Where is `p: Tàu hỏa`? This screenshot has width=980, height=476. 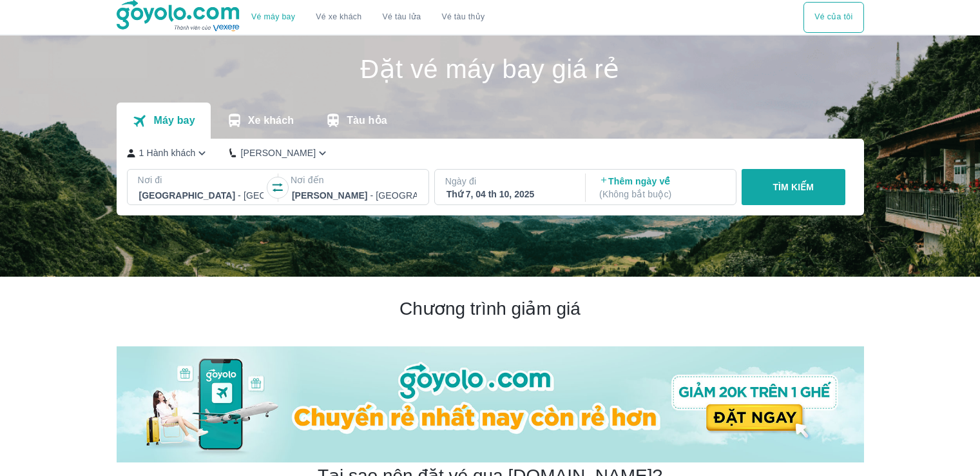
p: Tàu hỏa is located at coordinates (367, 121).